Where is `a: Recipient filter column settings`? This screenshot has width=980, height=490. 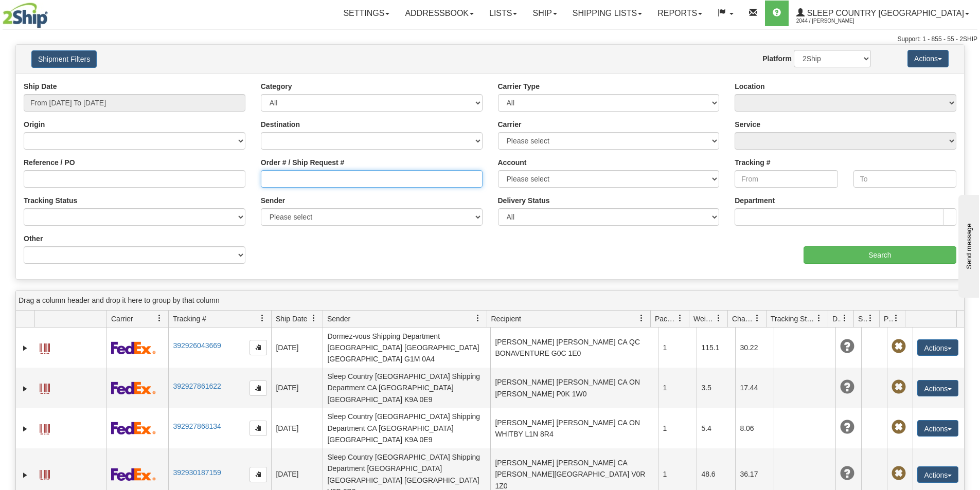
a: Recipient filter column settings is located at coordinates (641, 318).